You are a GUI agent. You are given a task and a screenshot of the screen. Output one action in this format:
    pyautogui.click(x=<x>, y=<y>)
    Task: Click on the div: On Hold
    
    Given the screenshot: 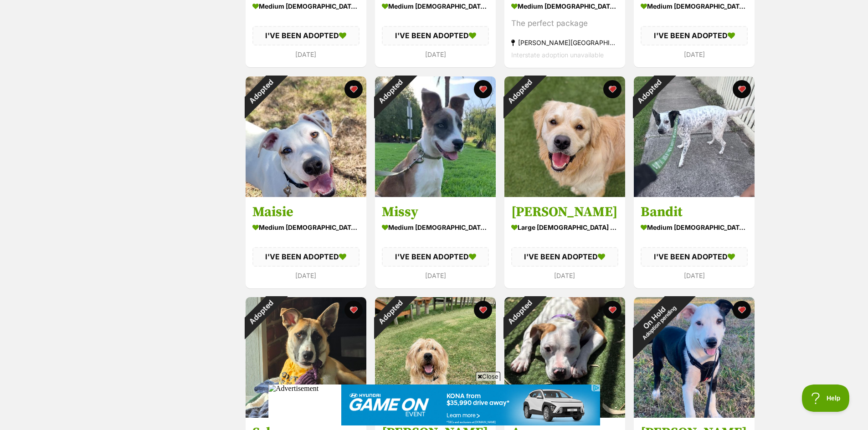 What is the action you would take?
    pyautogui.click(x=656, y=319)
    